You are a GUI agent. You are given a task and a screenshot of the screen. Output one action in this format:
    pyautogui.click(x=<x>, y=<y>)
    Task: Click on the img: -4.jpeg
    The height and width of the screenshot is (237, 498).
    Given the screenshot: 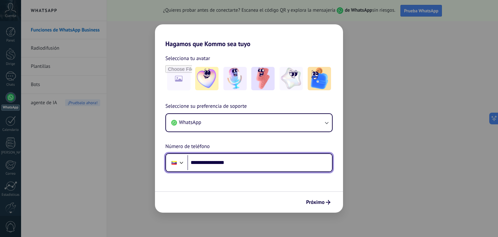 What is the action you would take?
    pyautogui.click(x=291, y=78)
    